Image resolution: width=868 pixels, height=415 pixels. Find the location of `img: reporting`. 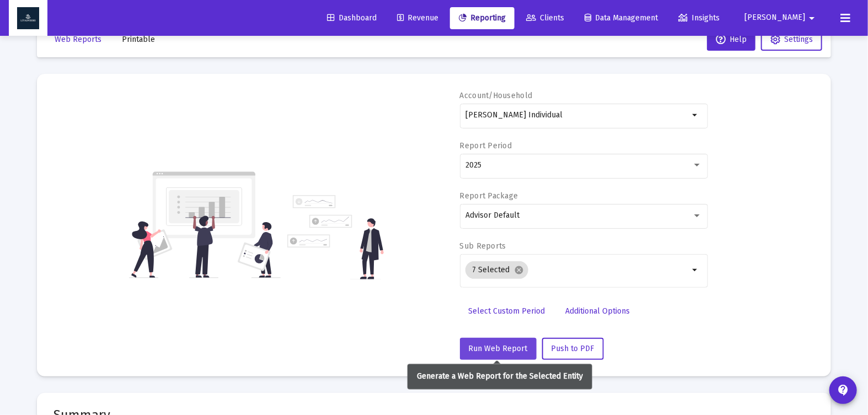

img: reporting is located at coordinates (204, 225).